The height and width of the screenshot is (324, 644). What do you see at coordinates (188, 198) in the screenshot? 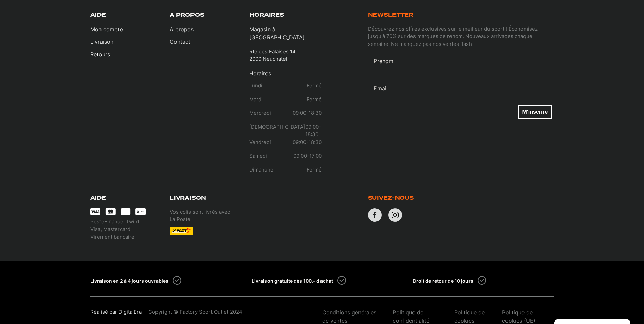
I see `h3: Livraison` at bounding box center [188, 198].